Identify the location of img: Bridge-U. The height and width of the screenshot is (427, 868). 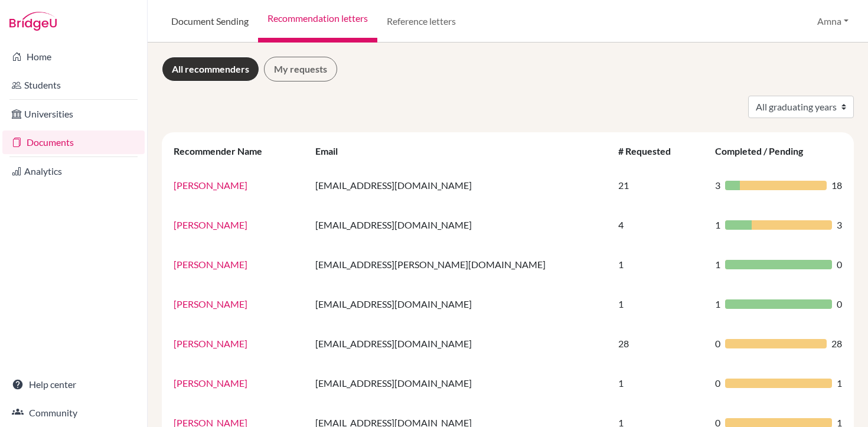
(33, 21).